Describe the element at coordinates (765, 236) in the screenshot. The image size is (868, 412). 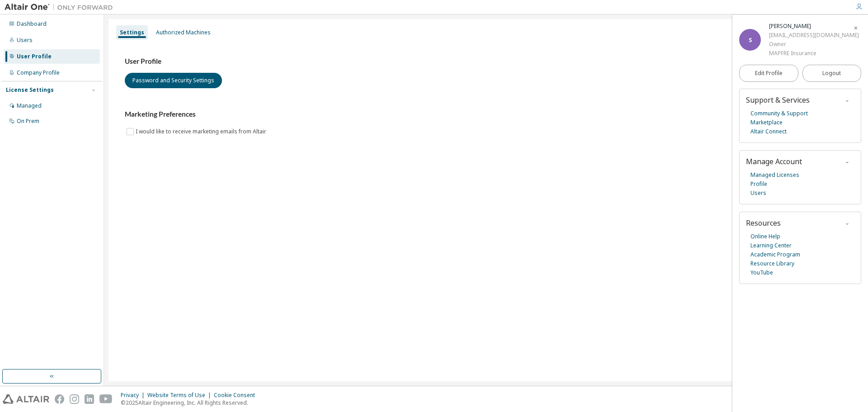
I see `a: Online Help` at that location.